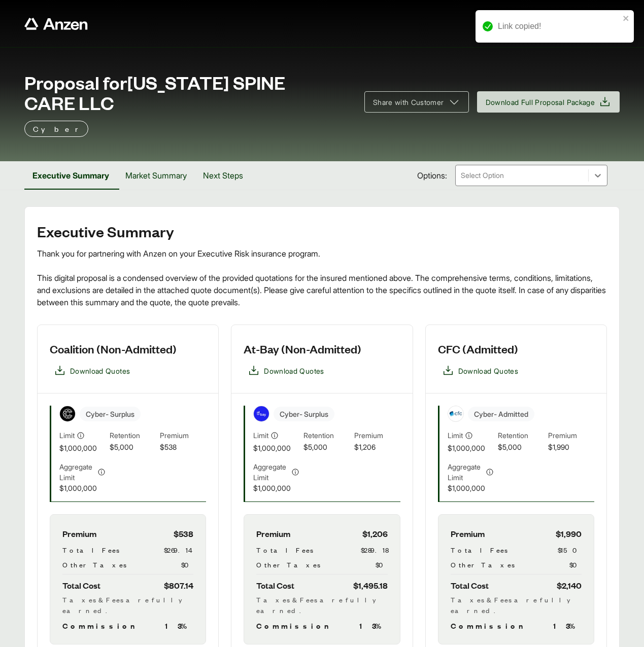 The height and width of the screenshot is (647, 644). What do you see at coordinates (569, 550) in the screenshot?
I see `span: $150` at bounding box center [569, 550].